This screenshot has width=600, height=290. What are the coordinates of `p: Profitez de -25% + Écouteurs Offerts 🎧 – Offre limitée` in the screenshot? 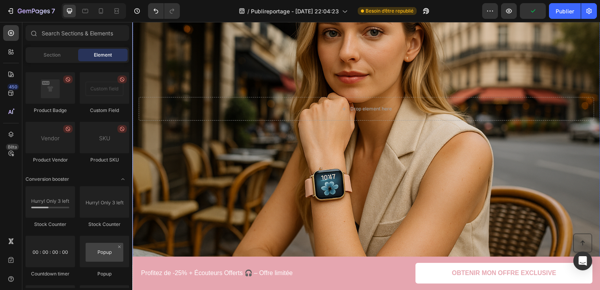 It's located at (122, 253).